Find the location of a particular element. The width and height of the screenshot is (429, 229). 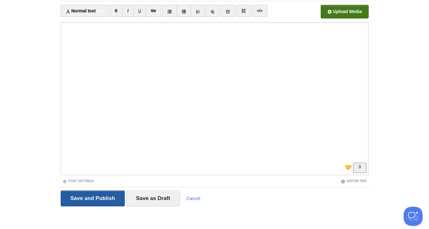

a: Cancel is located at coordinates (194, 198).